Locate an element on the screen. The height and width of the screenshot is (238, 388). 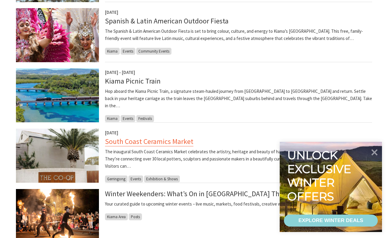
img: Dancers in jewelled pink and silver costumes with feathers, holding their hands up while smiling is located at coordinates (57, 35).